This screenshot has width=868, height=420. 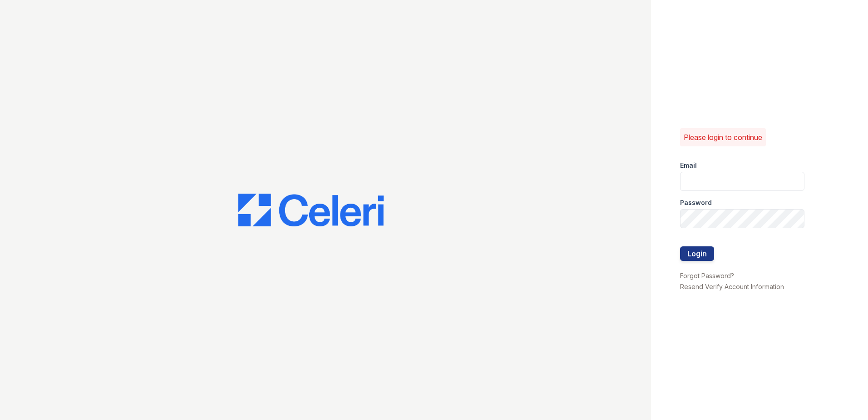 I want to click on a: Resend Verify Account Information, so click(x=732, y=286).